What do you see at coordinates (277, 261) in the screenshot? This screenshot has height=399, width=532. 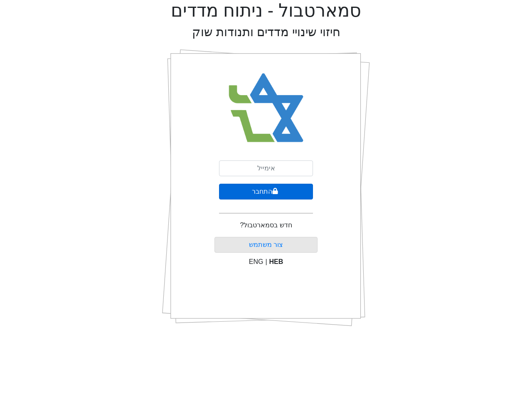 I see `span: HEB` at bounding box center [277, 261].